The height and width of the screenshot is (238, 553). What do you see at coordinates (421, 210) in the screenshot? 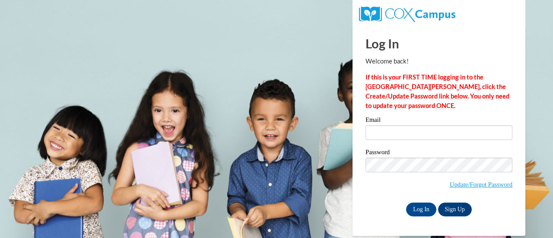
I see `input: Log In` at bounding box center [421, 210].